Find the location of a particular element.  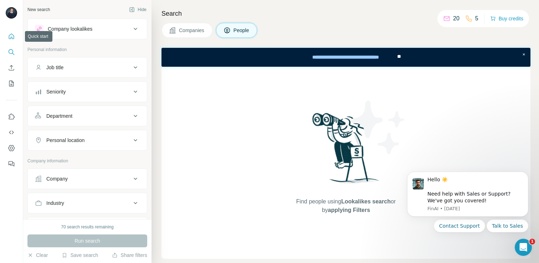

p: Personal information is located at coordinates (87, 50).